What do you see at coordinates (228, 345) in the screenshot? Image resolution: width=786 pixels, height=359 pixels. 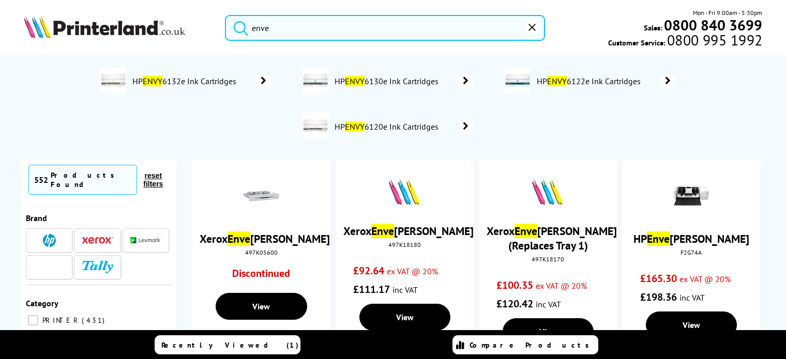 I see `a: Recently Viewed (1)` at bounding box center [228, 345].